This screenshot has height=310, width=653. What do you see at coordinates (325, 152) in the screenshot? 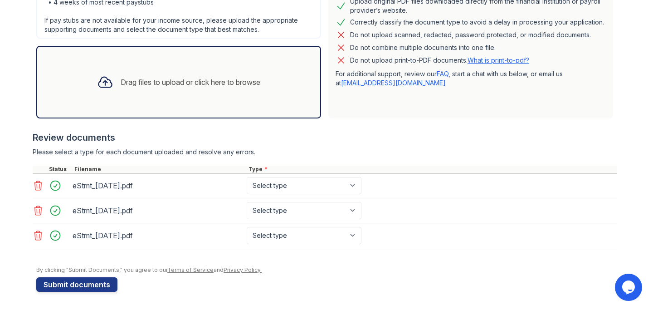
I see `div: Please select a type for each document uploaded and resolve any errors.` at bounding box center [325, 152].